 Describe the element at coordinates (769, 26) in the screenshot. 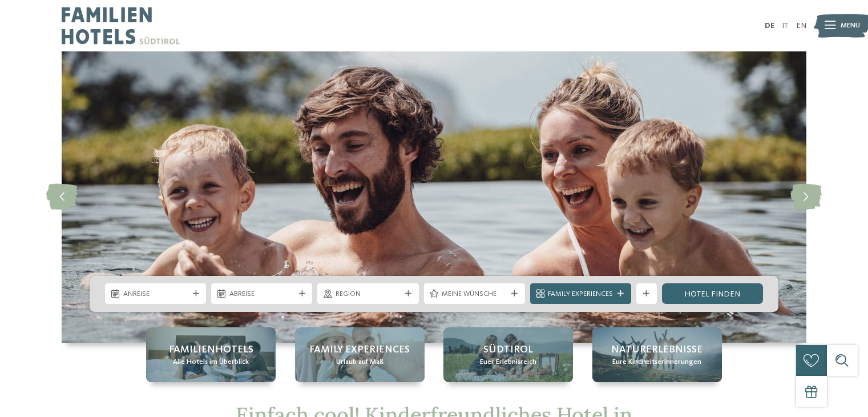

I see `a: DE` at that location.